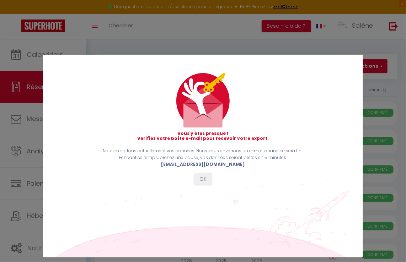 Image resolution: width=406 pixels, height=262 pixels. What do you see at coordinates (203, 158) in the screenshot?
I see `p: Pendant ce temps, prenez une pause, vos données seront prêtes en 5 minutes.` at bounding box center [203, 158].